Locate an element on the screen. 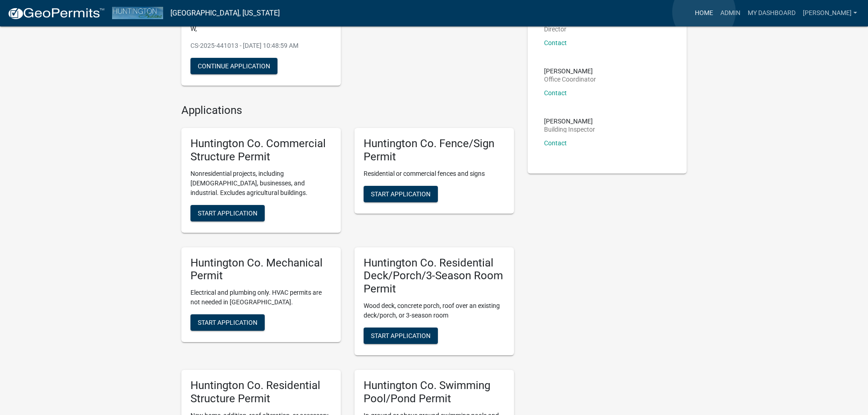 This screenshot has height=415, width=868. img: Huntington County, Indiana is located at coordinates (138, 12).